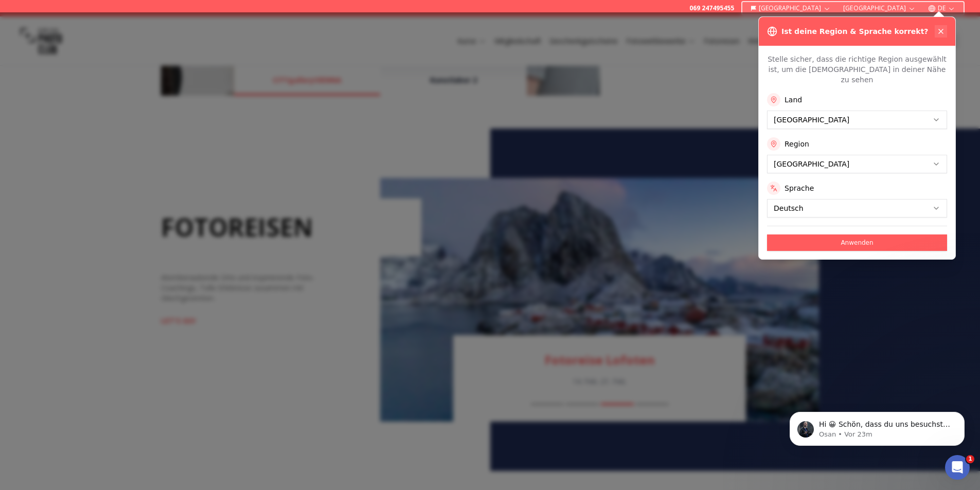  I want to click on button: DE, so click(942, 8).